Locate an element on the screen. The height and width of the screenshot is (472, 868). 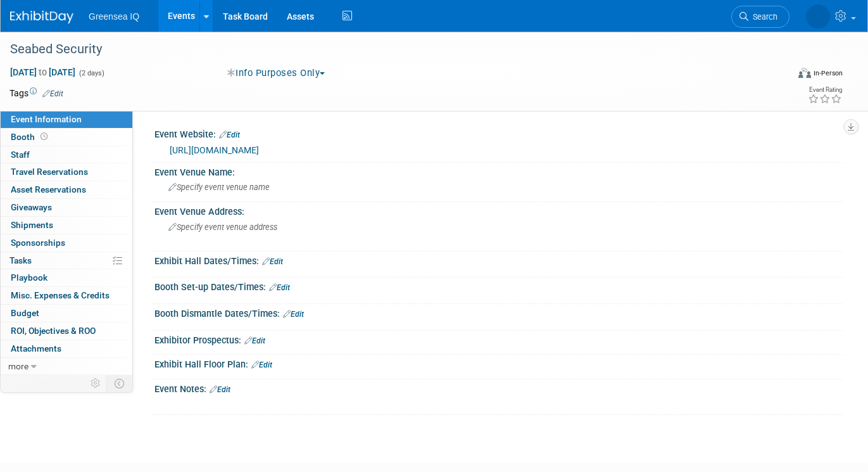
div: Event Notes: is located at coordinates (498, 387).